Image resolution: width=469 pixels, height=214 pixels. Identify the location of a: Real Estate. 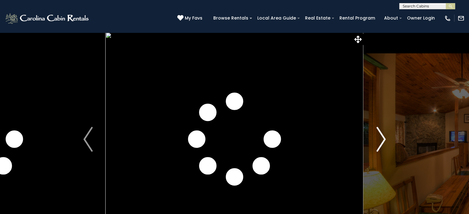
(318, 18).